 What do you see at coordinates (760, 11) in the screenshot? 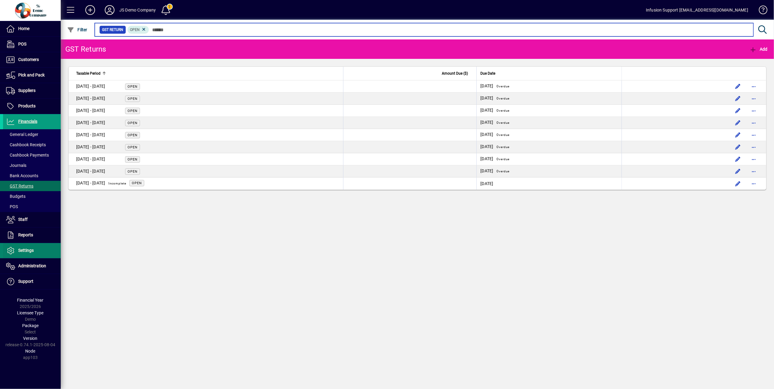
I see `a: Knowledge Base` at bounding box center [760, 11].